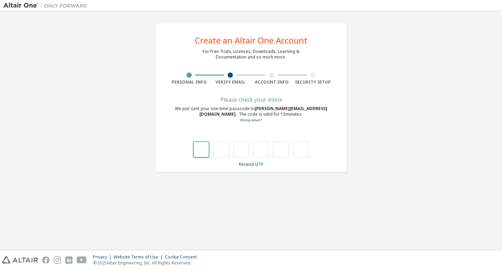  I want to click on a: Resend OTP, so click(251, 164).